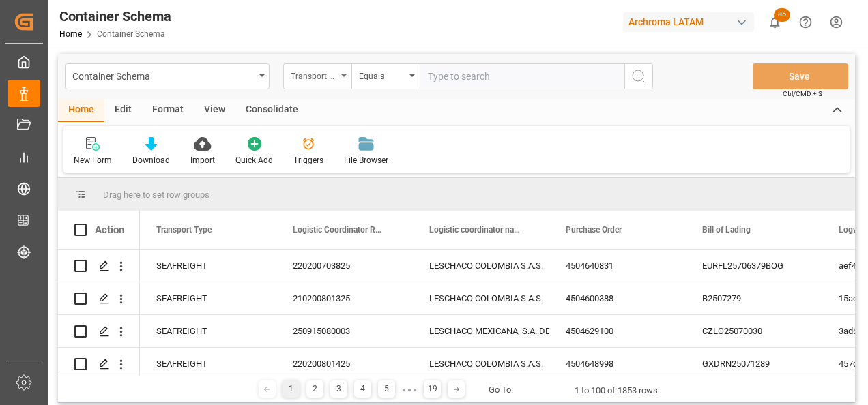 The image size is (868, 405). I want to click on div: B2507279, so click(754, 298).